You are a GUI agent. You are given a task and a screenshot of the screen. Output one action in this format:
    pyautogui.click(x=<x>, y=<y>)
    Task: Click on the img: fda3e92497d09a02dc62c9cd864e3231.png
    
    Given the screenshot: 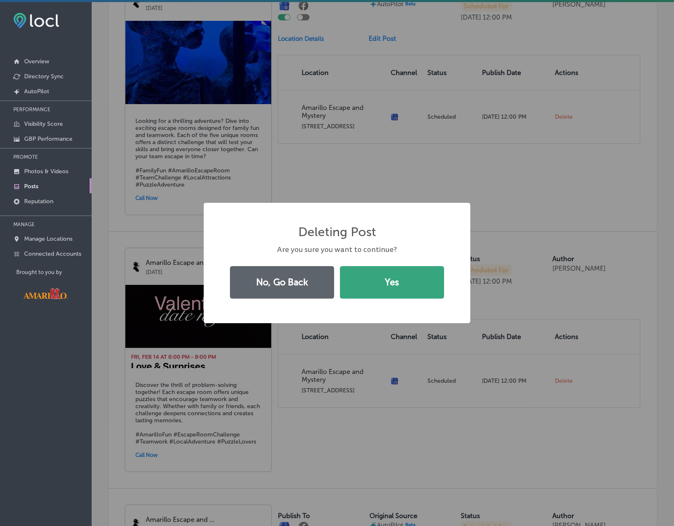 What is the action you would take?
    pyautogui.click(x=36, y=20)
    